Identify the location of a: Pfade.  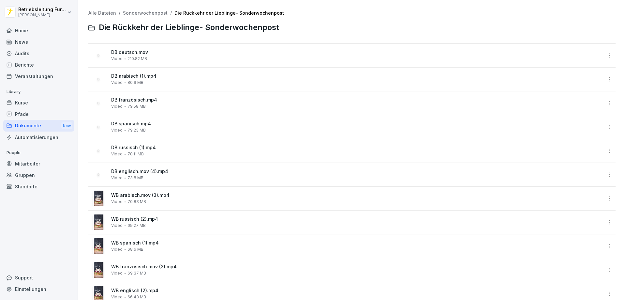
(39, 114).